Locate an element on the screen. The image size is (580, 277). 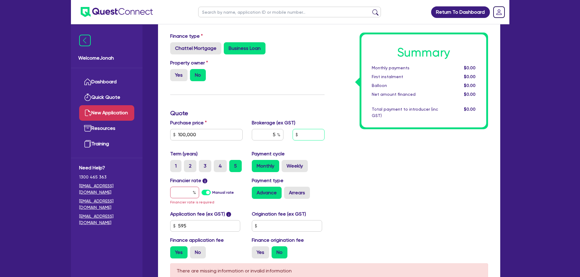
a: Dashboard is located at coordinates (107, 82).